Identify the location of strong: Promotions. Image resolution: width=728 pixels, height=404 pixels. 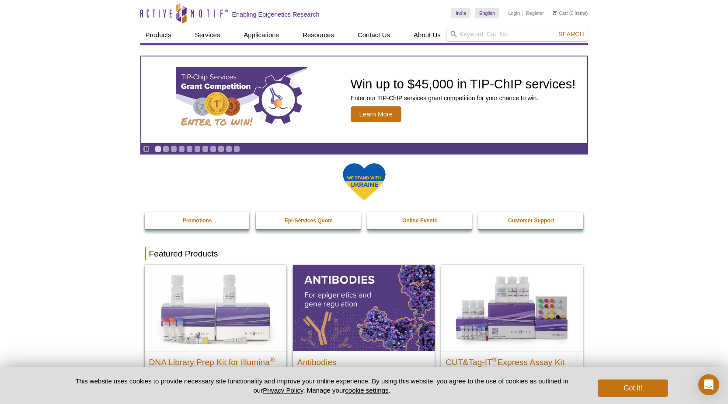
(197, 220).